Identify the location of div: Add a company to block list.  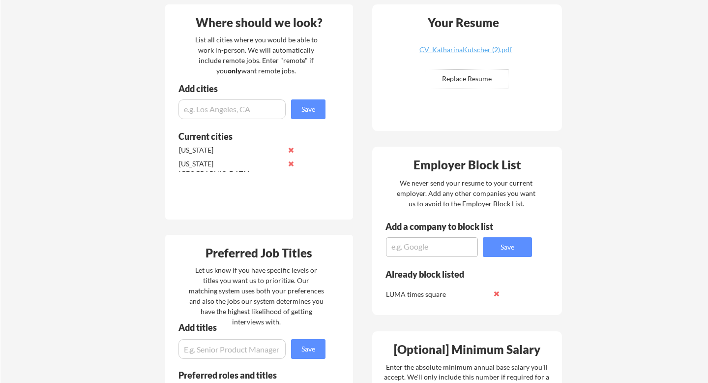
(447, 226).